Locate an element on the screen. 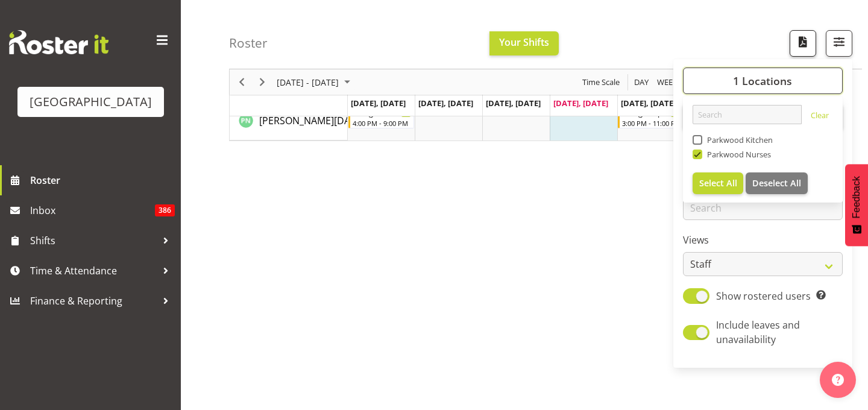 The image size is (868, 410). span: Roster is located at coordinates (103, 180).